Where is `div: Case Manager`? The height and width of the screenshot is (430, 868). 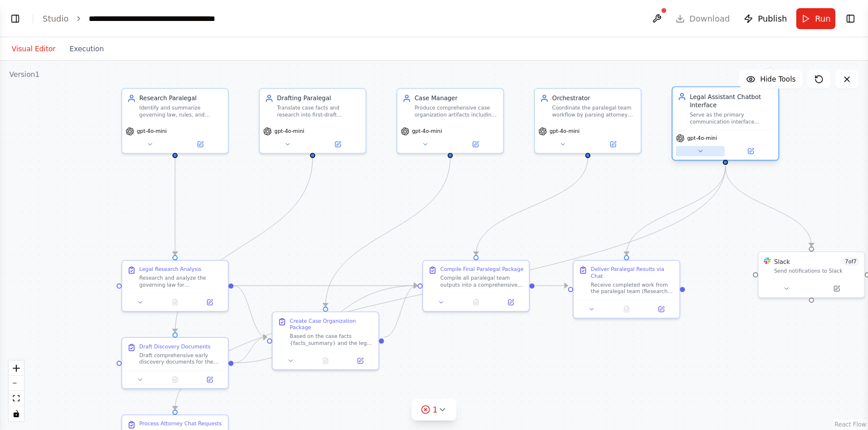 div: Case Manager is located at coordinates (456, 98).